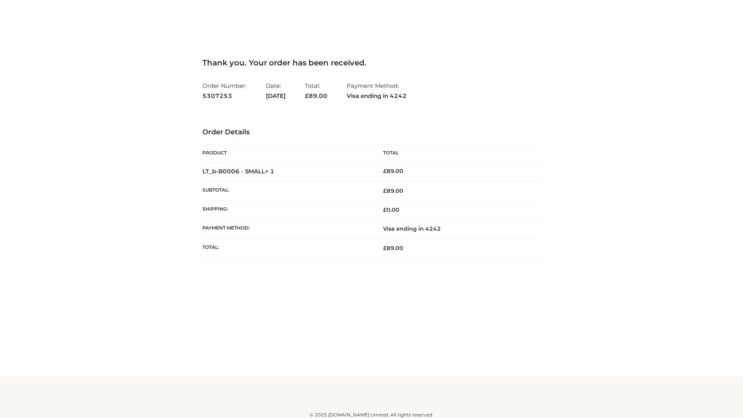 The height and width of the screenshot is (418, 743). I want to click on li: Date:, so click(276, 91).